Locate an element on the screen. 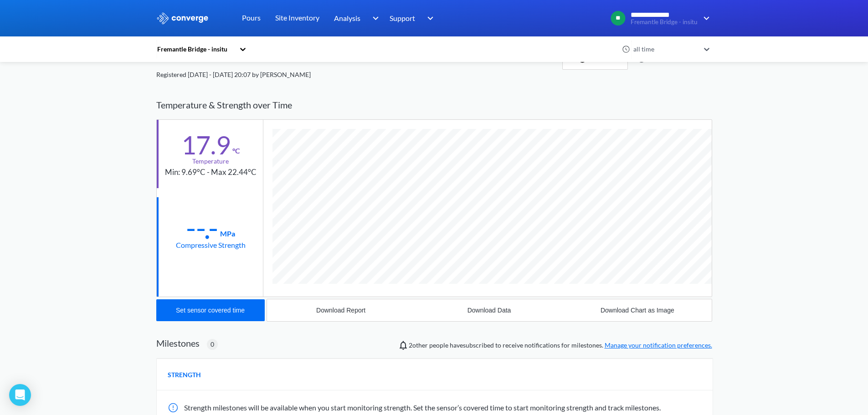  div: Download Report is located at coordinates (340, 310).